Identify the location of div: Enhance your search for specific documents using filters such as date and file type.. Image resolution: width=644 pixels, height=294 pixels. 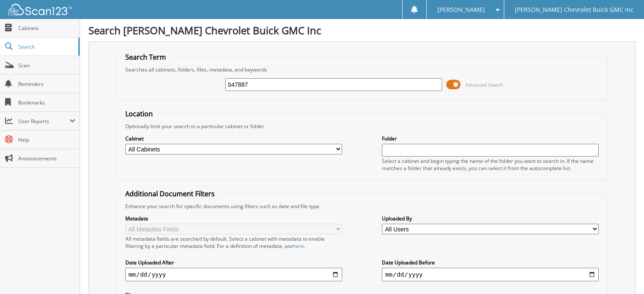
(362, 206).